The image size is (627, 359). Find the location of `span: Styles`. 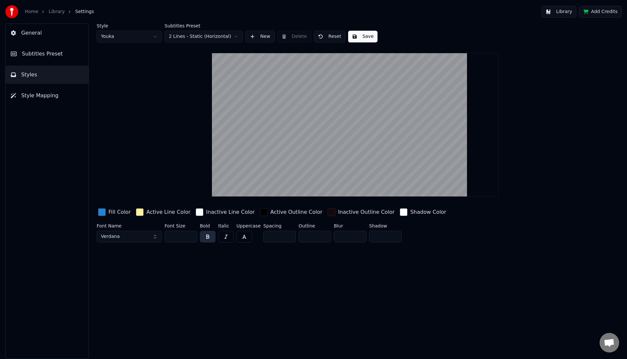

span: Styles is located at coordinates (29, 75).